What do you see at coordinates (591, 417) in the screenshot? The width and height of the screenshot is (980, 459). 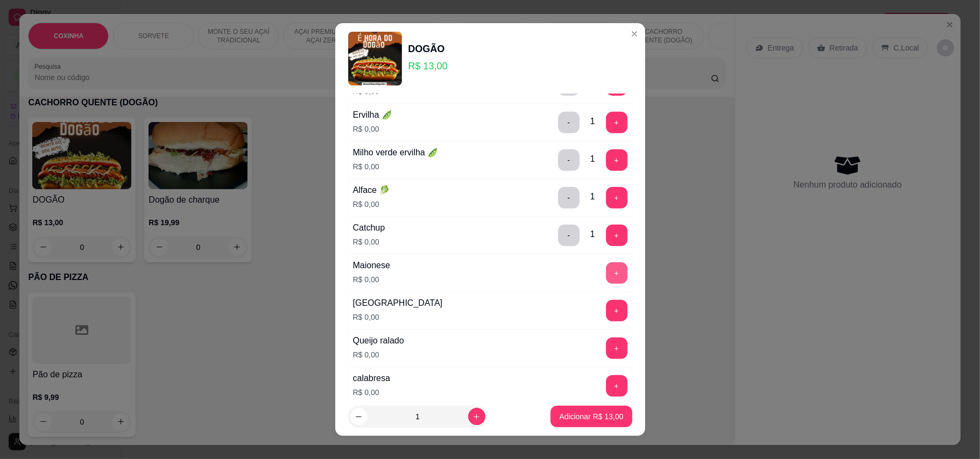 I see `p: Adicionar R$ 13,00` at bounding box center [591, 417].